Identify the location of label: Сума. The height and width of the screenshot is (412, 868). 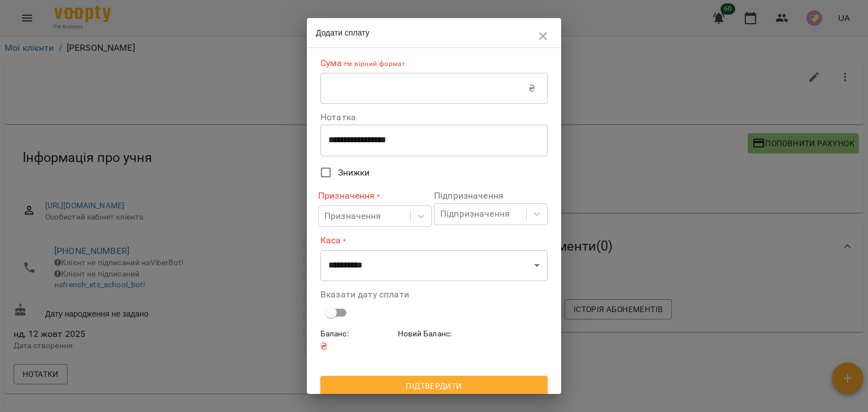
(434, 63).